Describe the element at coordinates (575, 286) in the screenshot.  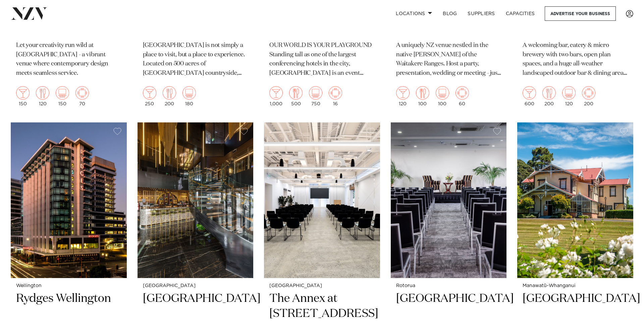
I see `small: Manawatū-Whanganui` at that location.